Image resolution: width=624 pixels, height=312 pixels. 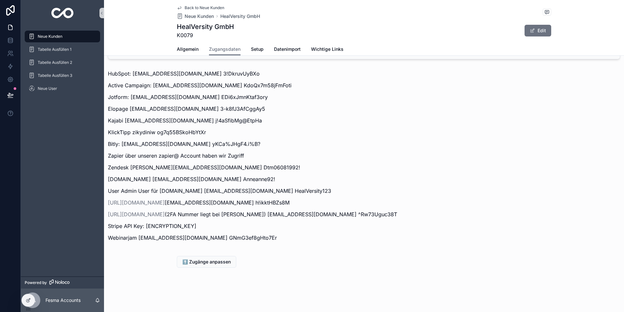 I want to click on a: Back to Neue Kunden, so click(x=201, y=8).